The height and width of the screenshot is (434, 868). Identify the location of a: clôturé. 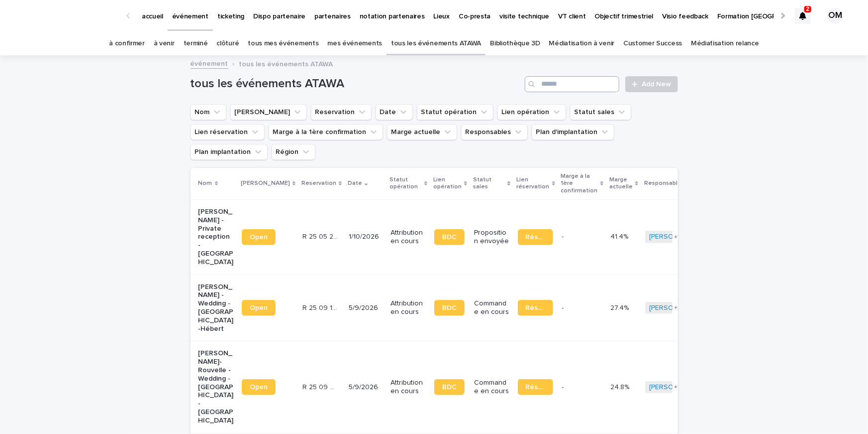
(228, 44).